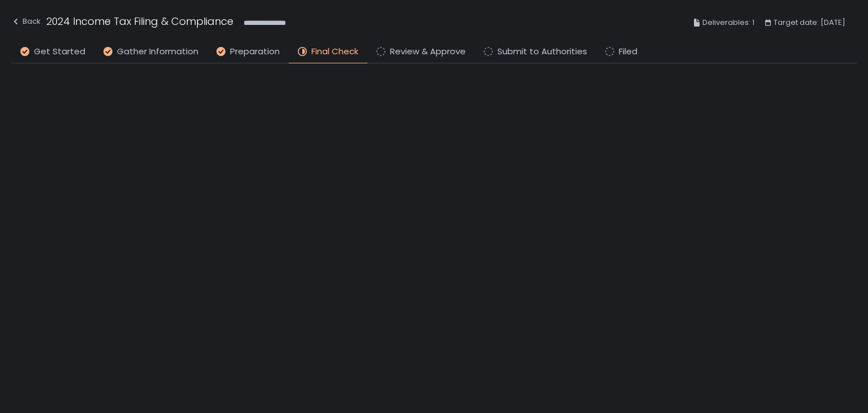 Image resolution: width=868 pixels, height=413 pixels. What do you see at coordinates (59, 51) in the screenshot?
I see `span: Get Started` at bounding box center [59, 51].